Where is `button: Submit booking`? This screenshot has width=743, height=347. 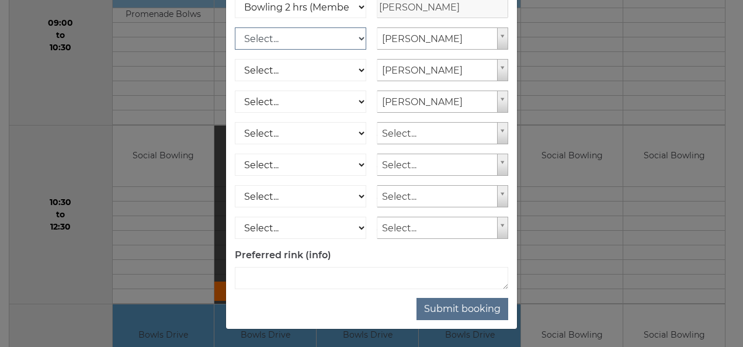
button: Submit booking is located at coordinates (462, 309).